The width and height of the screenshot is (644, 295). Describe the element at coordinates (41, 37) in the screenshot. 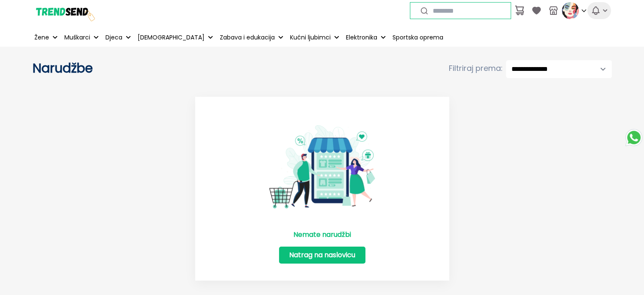

I see `p: Žene` at that location.